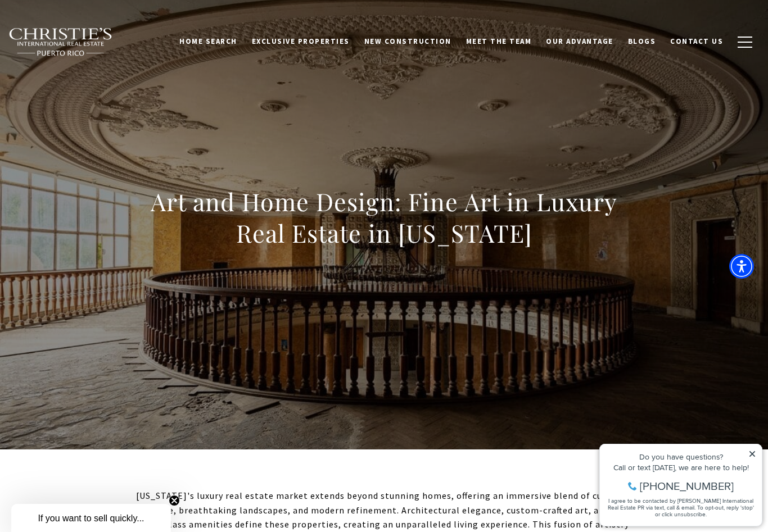 The width and height of the screenshot is (768, 532). What do you see at coordinates (175, 501) in the screenshot?
I see `button: Close teaser` at bounding box center [175, 501].